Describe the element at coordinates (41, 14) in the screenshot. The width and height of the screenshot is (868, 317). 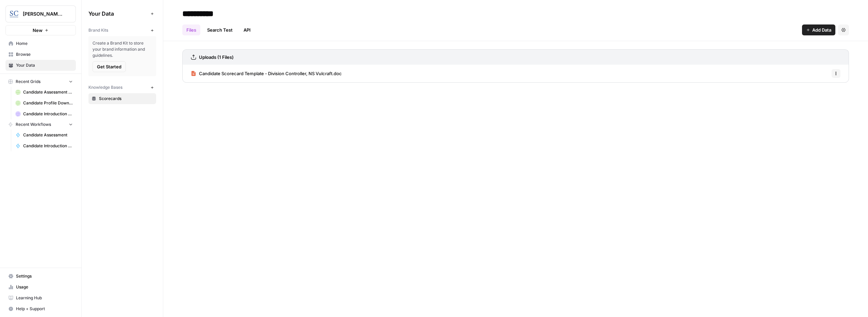
I see `button: Workspace: Stanton Chase Nashville` at that location.